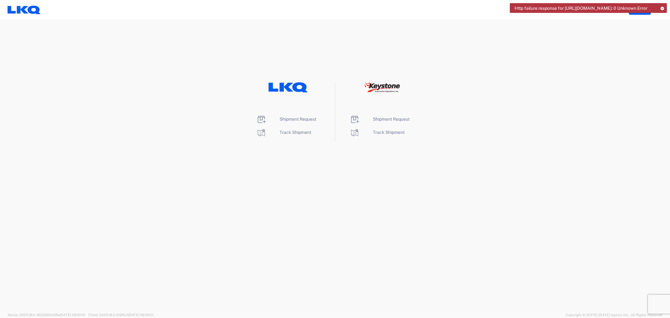 The height and width of the screenshot is (318, 670). What do you see at coordinates (47, 315) in the screenshot?
I see `span: Server: 2025.19.0-49328d0a35e` at bounding box center [47, 315].